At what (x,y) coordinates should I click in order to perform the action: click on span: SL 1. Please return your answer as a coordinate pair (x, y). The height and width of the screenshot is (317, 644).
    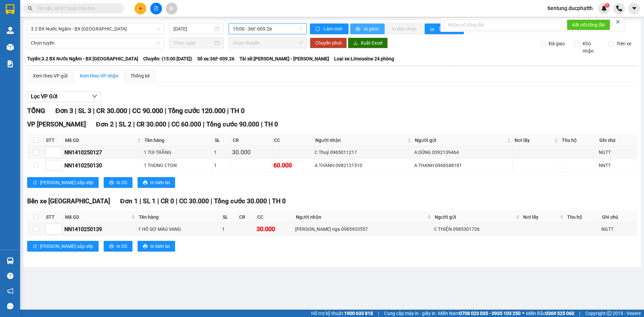
    Looking at the image, I should click on (149, 201).